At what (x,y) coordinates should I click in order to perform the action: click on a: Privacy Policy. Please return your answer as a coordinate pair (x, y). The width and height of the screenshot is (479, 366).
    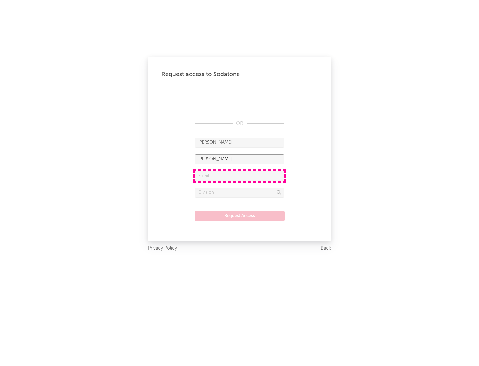
    Looking at the image, I should click on (162, 248).